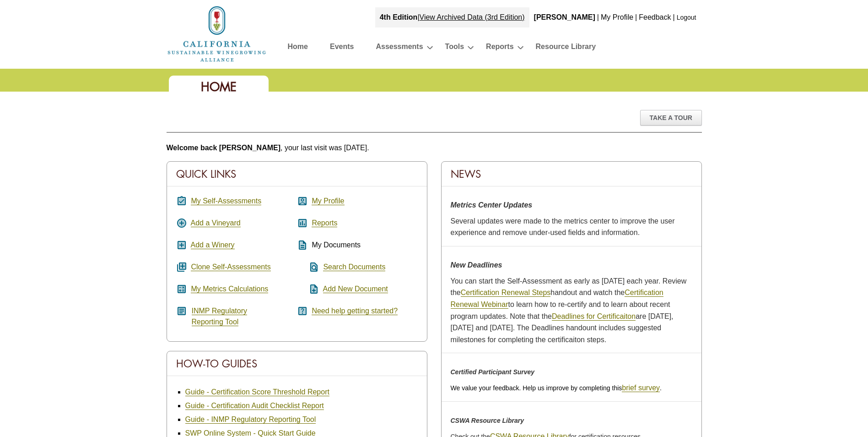  Describe the element at coordinates (571, 174) in the screenshot. I see `div: News` at that location.